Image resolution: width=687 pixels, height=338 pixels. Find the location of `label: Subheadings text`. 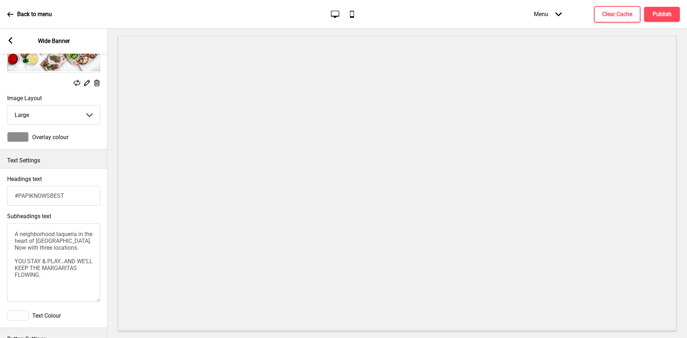

label: Subheadings text is located at coordinates (29, 216).